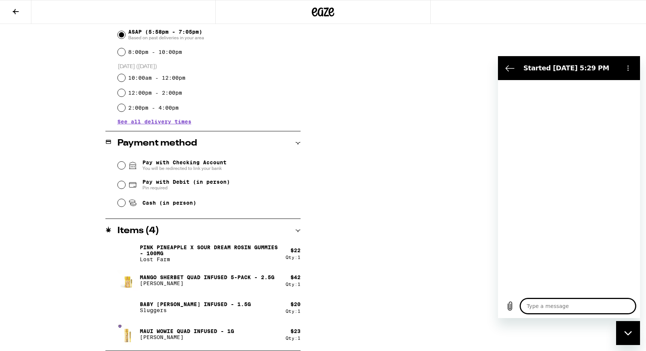 The height and width of the screenshot is (351, 646). Describe the element at coordinates (195, 310) in the screenshot. I see `p: Sluggers` at that location.